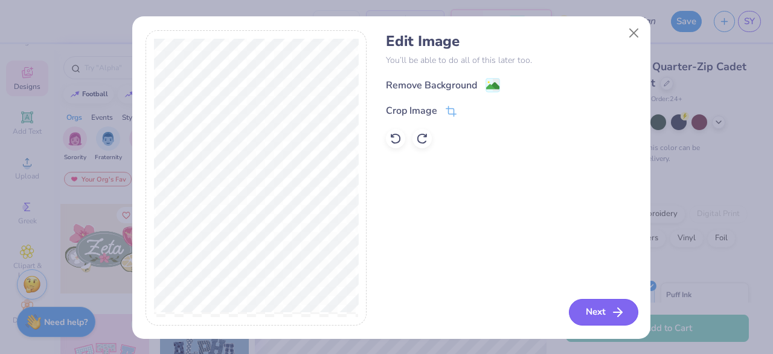  I want to click on button: Close, so click(634, 33).